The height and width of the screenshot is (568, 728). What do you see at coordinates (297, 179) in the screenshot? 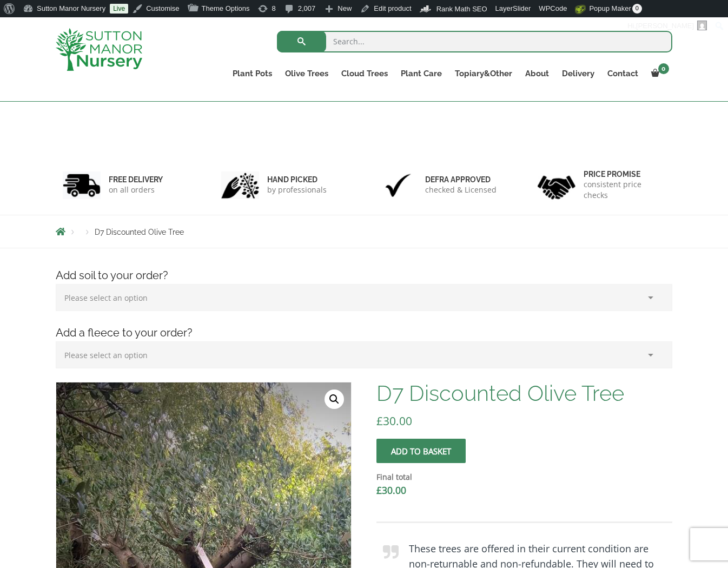
I see `h6: hand picked` at bounding box center [297, 179].